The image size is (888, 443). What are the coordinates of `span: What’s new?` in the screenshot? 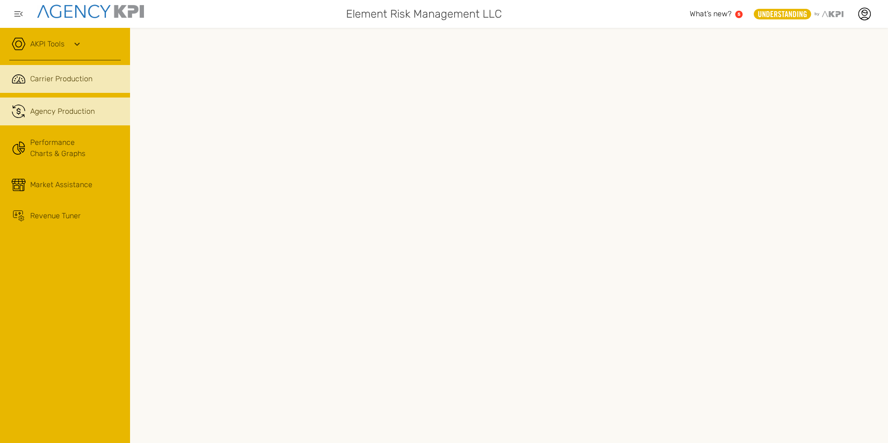 It's located at (711, 13).